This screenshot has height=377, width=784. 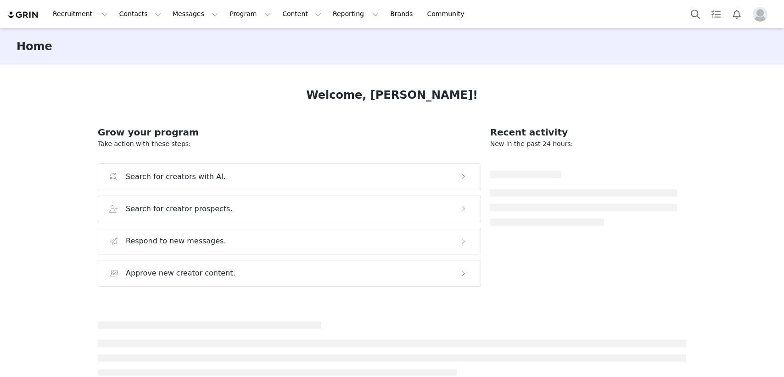 What do you see at coordinates (140, 14) in the screenshot?
I see `button: Contacts` at bounding box center [140, 14].